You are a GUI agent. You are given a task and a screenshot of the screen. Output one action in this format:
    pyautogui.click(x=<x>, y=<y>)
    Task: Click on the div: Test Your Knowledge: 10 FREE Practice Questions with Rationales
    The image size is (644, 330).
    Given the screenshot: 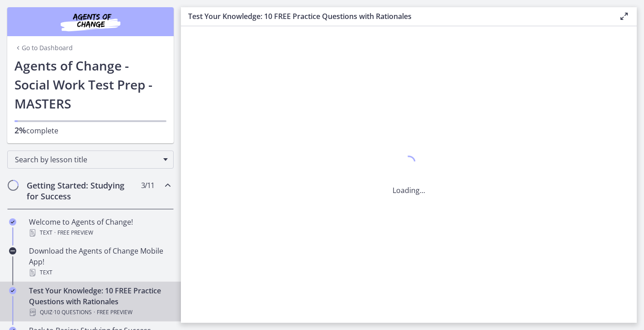 What is the action you would take?
    pyautogui.click(x=100, y=302)
    